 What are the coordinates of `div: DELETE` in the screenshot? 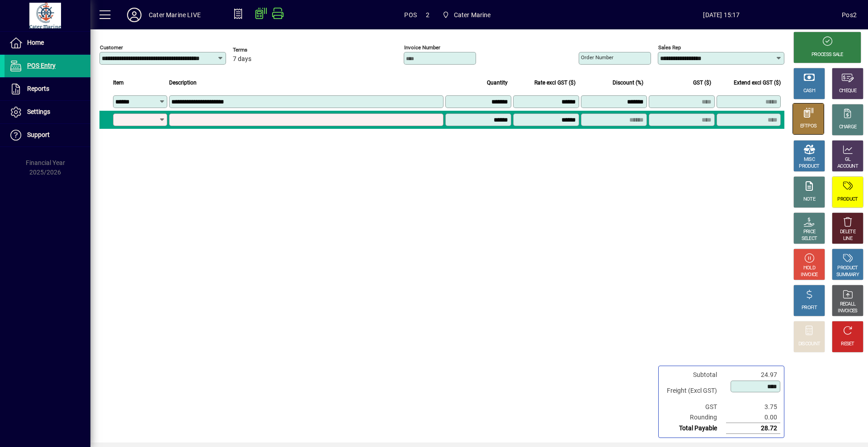 It's located at (848, 232).